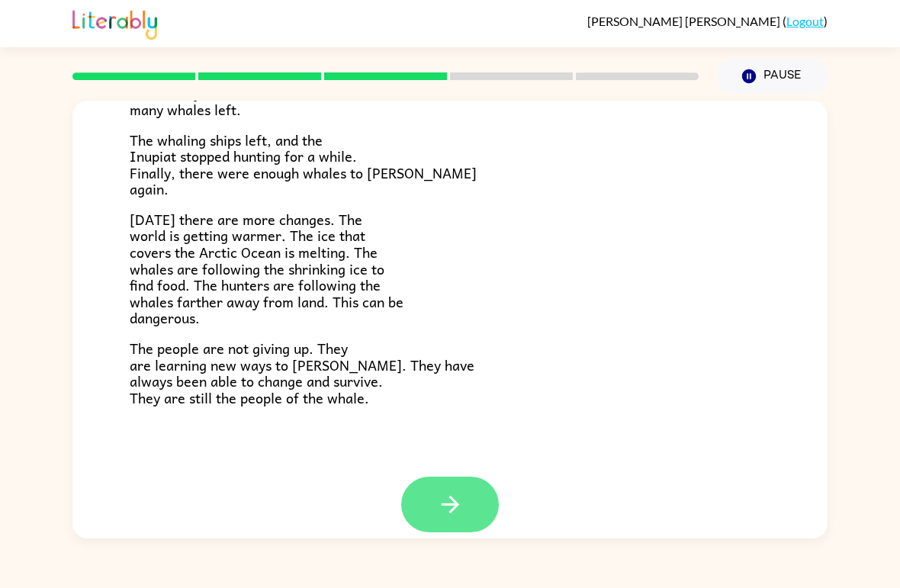 This screenshot has height=588, width=900. Describe the element at coordinates (303, 165) in the screenshot. I see `span: The whaling ships left, and the Inupiat stopped hunting for a while. Finally, there were enough w...` at that location.